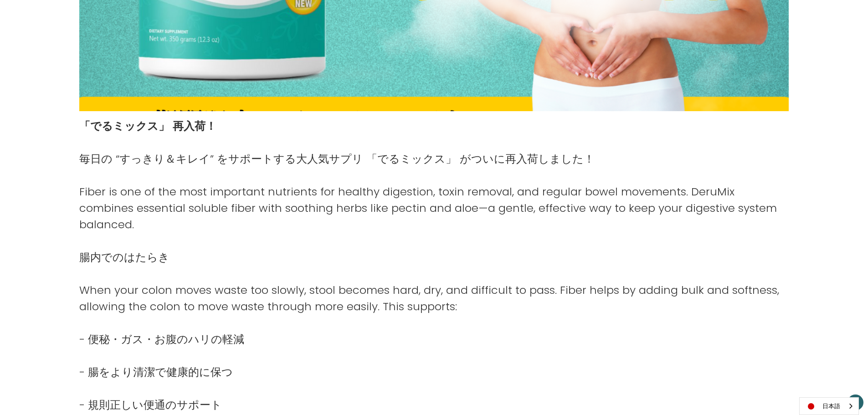 This screenshot has width=868, height=415. What do you see at coordinates (434, 404) in the screenshot?
I see `p: - 規則正しい便通のサポート` at bounding box center [434, 404].